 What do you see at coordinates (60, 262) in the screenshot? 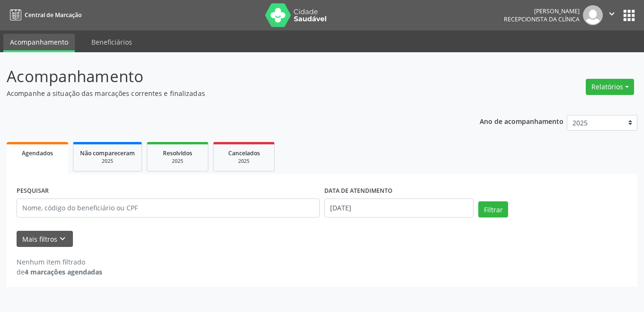
I see `div: Nenhum item filtrado` at bounding box center [60, 262].